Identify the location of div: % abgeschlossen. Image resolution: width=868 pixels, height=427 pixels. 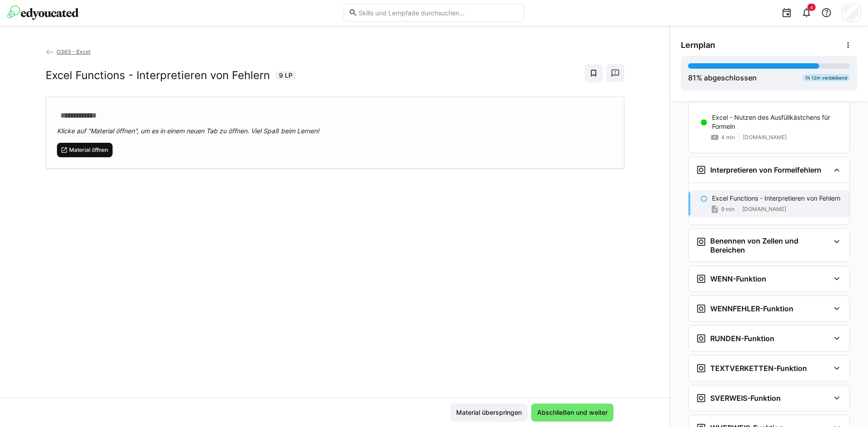
(722, 78).